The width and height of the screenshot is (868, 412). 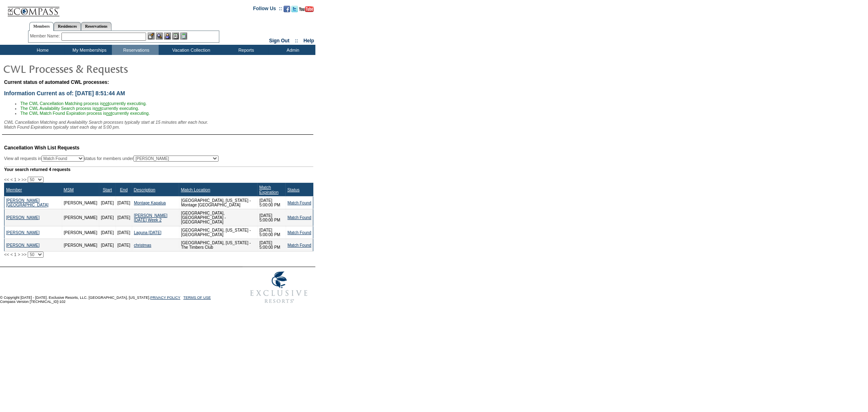 What do you see at coordinates (42, 148) in the screenshot?
I see `span: Cancellation Wish List Requests` at bounding box center [42, 148].